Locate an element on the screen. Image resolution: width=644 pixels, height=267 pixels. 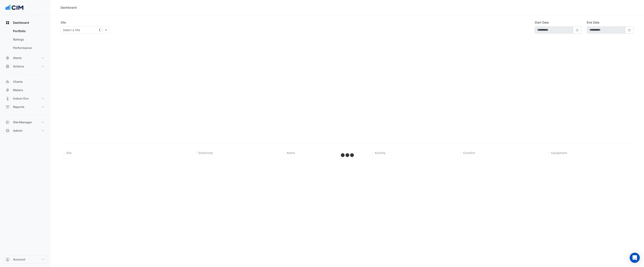
app-icon: Site Manager is located at coordinates (8, 122).